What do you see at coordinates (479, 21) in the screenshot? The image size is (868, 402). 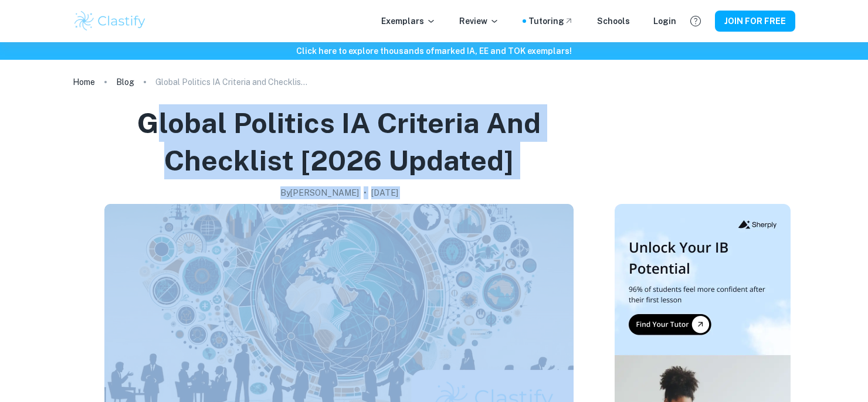 I see `p: Review` at bounding box center [479, 21].